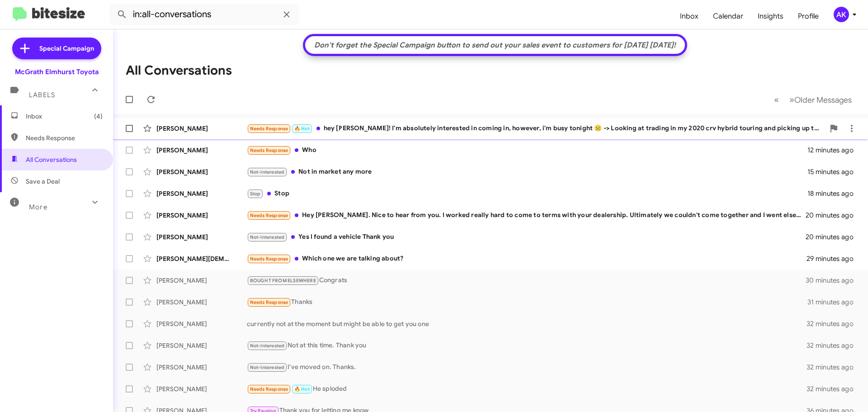  I want to click on span: Older Messages, so click(823, 100).